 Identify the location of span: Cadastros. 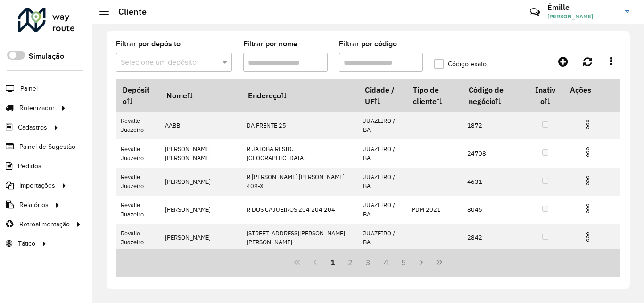
(33, 127).